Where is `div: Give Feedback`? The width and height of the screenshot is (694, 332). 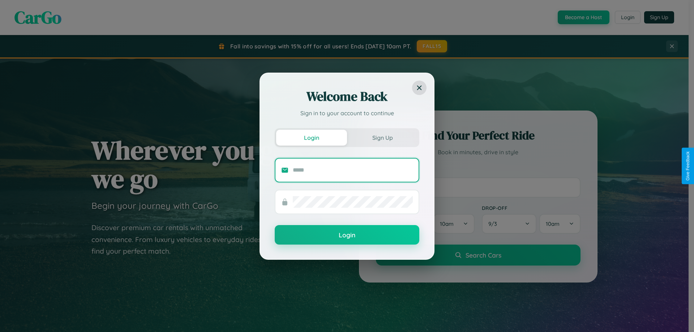 div: Give Feedback is located at coordinates (688, 166).